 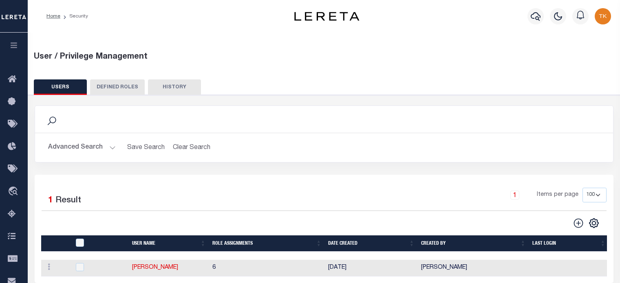 I want to click on label: Result, so click(x=68, y=201).